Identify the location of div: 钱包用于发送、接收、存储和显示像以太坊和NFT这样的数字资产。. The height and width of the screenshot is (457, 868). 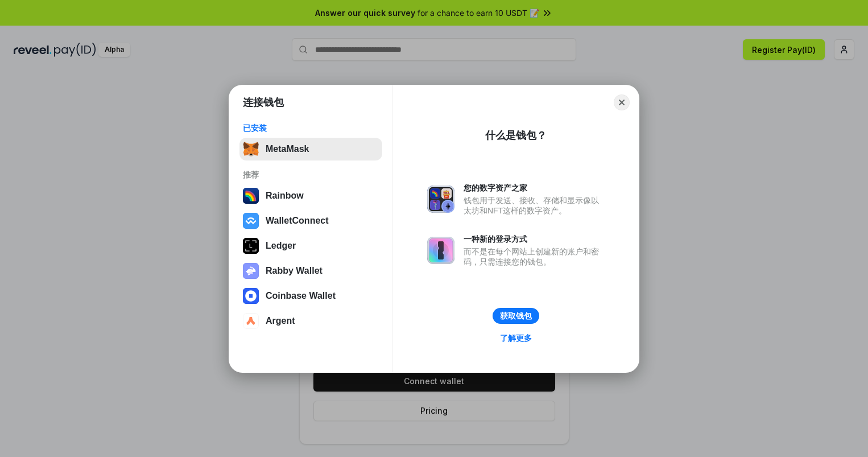
(534, 206).